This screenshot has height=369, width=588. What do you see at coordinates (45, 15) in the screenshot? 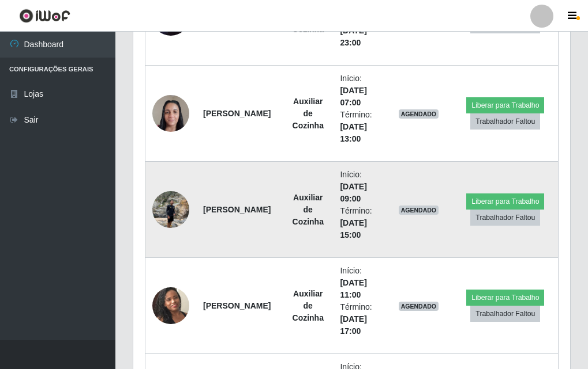
I see `img: CoreUI Logo` at bounding box center [45, 15].